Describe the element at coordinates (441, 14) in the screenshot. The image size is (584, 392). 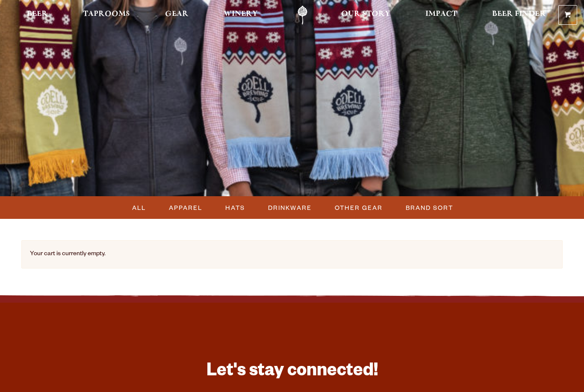
I see `span: Impact` at that location.